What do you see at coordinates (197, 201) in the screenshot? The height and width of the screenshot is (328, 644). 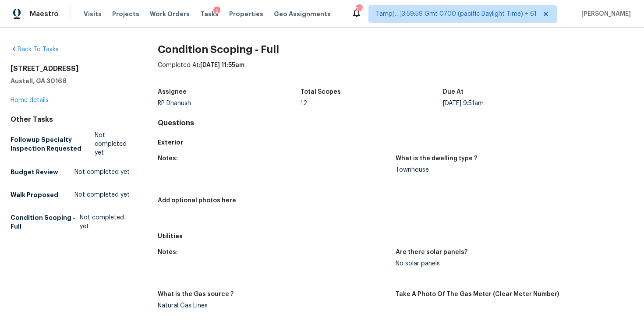 I see `h5: Add optional photos here` at bounding box center [197, 201].